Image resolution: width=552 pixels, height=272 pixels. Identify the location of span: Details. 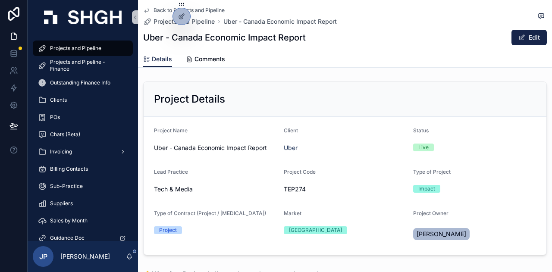
(162, 59).